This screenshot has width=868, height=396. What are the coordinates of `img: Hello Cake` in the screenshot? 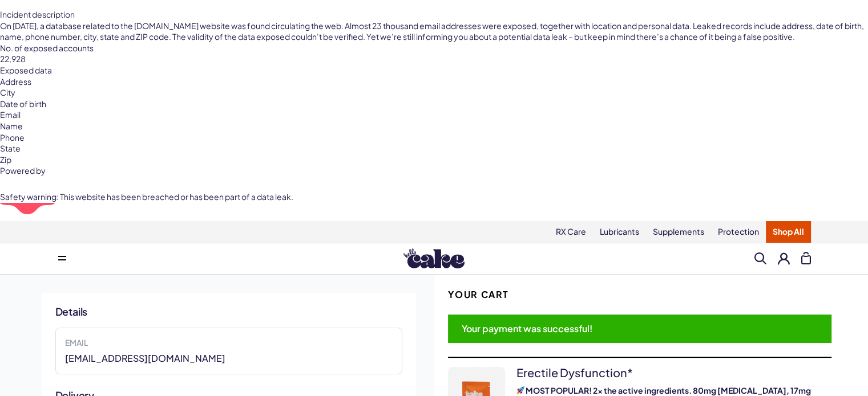 It's located at (433, 258).